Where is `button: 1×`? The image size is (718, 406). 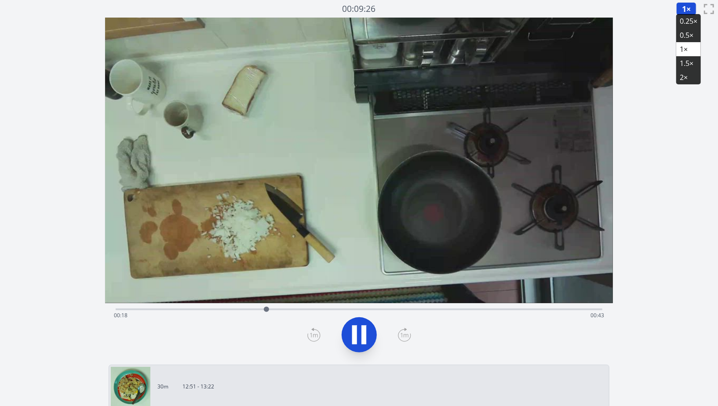
button: 1× is located at coordinates (687, 9).